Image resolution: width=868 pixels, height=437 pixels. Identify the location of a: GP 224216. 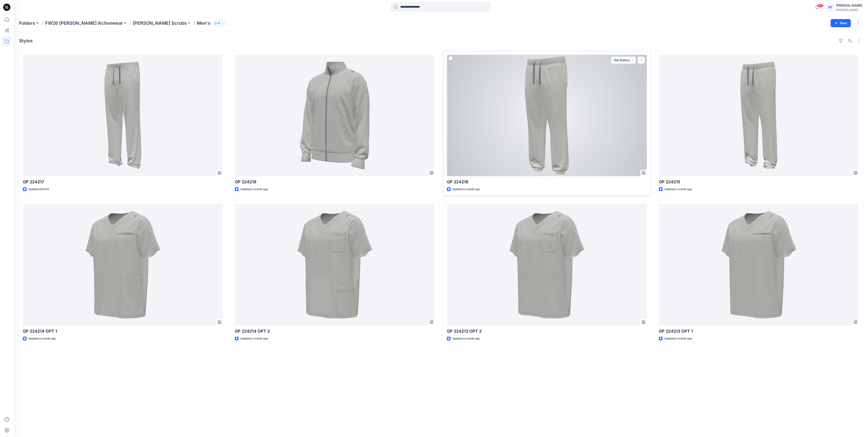
(547, 115).